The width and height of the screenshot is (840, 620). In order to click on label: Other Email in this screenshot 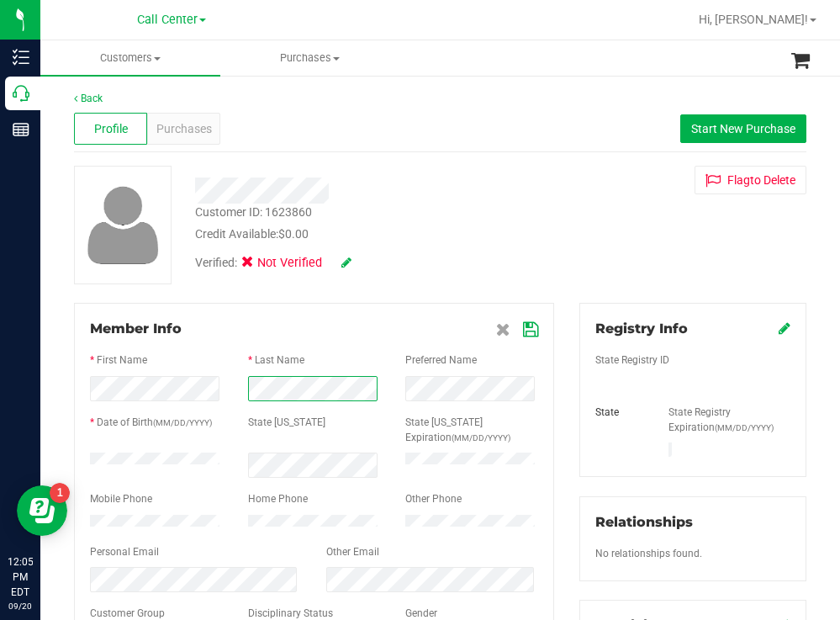, I will do `click(352, 551)`.